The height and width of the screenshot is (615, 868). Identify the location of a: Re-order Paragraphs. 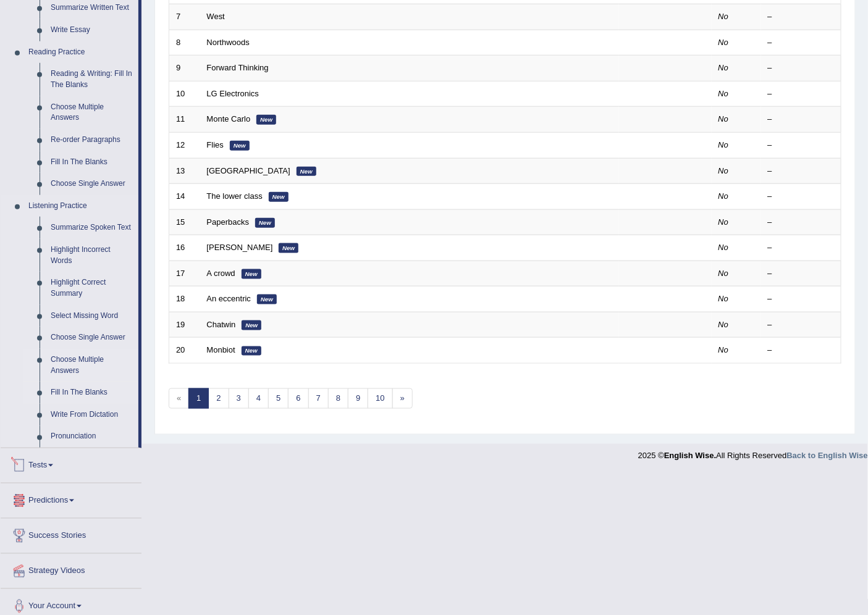
(91, 140).